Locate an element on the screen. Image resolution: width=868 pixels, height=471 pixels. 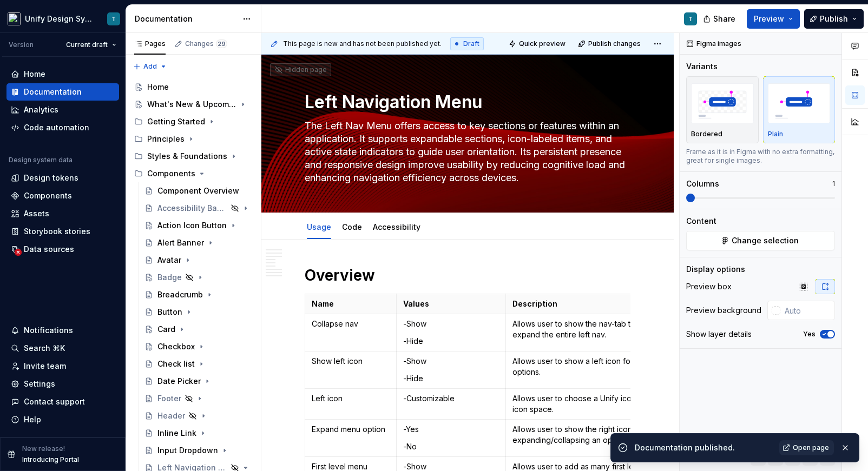
a: Assets is located at coordinates (63, 214).